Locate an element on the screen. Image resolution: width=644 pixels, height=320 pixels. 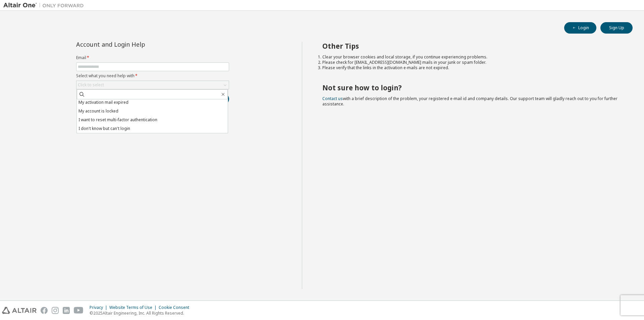
img: facebook.svg is located at coordinates (44, 310).